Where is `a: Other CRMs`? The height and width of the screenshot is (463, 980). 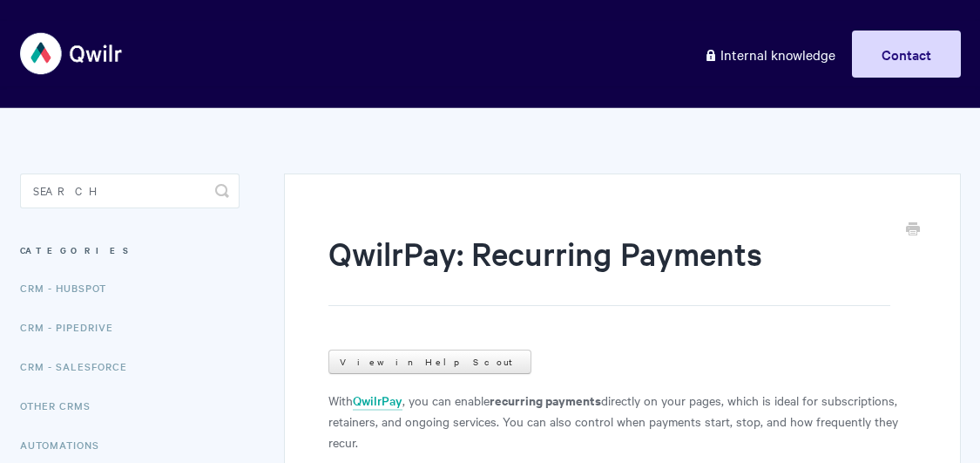 a: Other CRMs is located at coordinates (62, 405).